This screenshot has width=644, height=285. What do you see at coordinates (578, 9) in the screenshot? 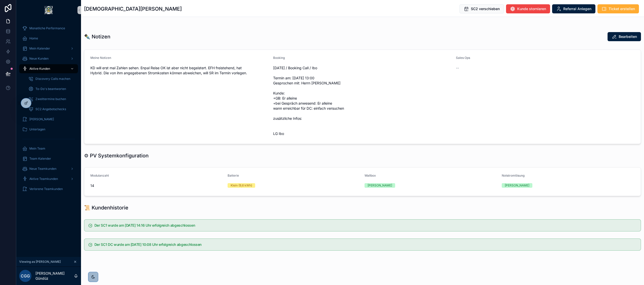
I see `span: Referral Anlegen` at bounding box center [578, 9].